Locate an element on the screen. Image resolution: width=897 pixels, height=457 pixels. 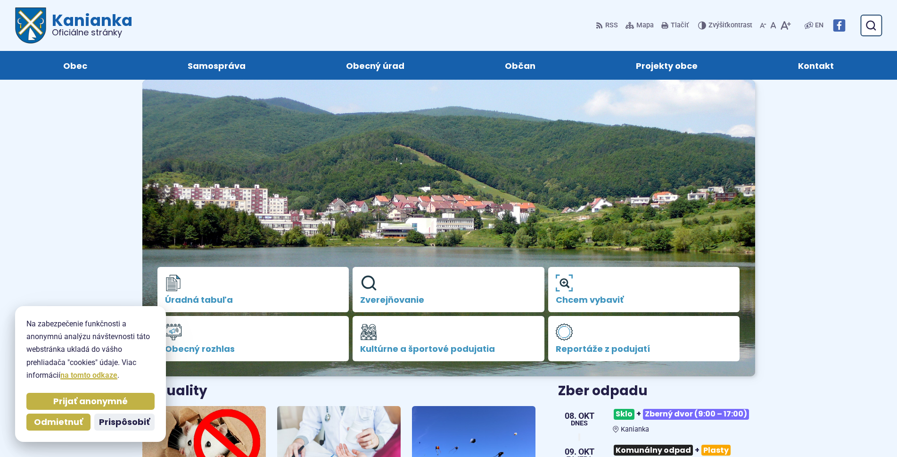
span: Kultúrne a športové podujatia is located at coordinates (448, 349).